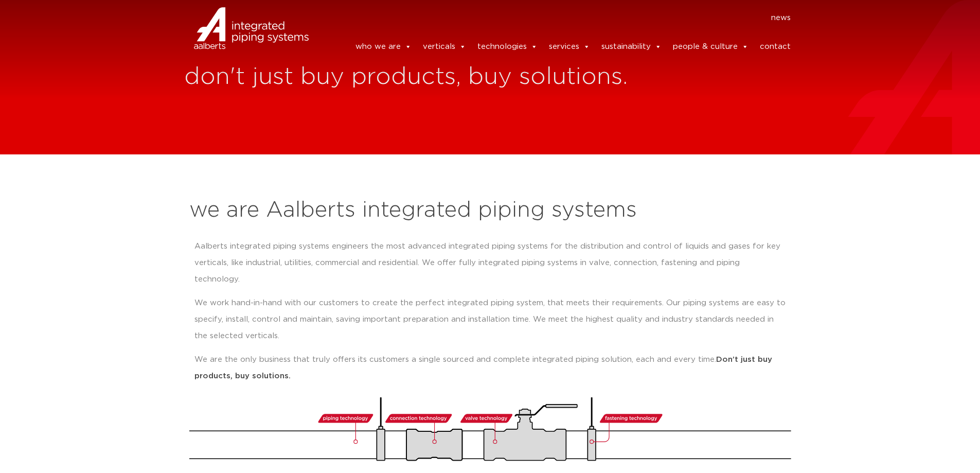 The height and width of the screenshot is (473, 980). What do you see at coordinates (383, 47) in the screenshot?
I see `a: who we are` at bounding box center [383, 47].